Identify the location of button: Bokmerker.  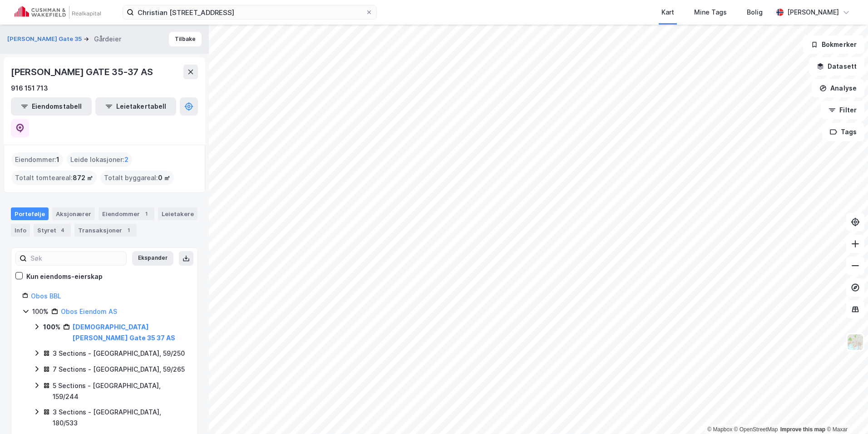
(834, 44).